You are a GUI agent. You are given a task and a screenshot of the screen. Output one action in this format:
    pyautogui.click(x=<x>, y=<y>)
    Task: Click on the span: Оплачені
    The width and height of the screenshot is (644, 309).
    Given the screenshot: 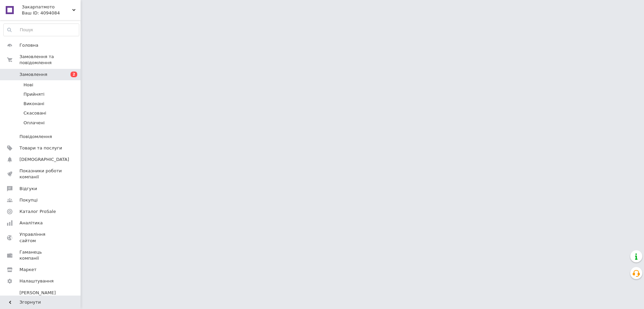 What is the action you would take?
    pyautogui.click(x=34, y=123)
    